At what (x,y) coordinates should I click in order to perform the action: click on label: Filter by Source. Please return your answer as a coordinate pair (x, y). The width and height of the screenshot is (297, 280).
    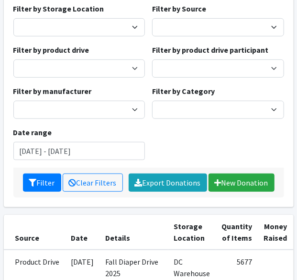
    Looking at the image, I should click on (179, 9).